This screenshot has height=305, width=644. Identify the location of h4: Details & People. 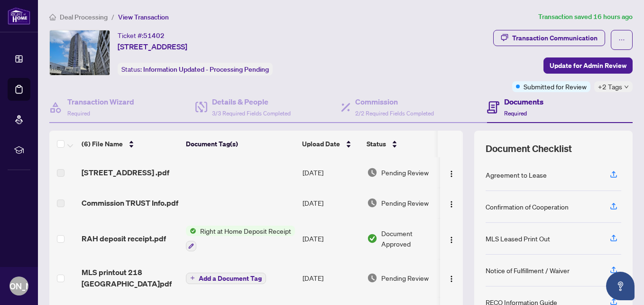
(252, 102).